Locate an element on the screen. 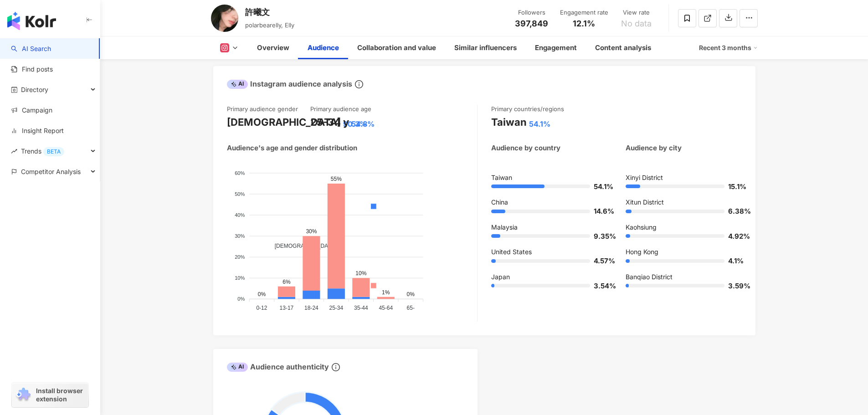 Image resolution: width=868 pixels, height=415 pixels. div: Content analysis is located at coordinates (623, 48).